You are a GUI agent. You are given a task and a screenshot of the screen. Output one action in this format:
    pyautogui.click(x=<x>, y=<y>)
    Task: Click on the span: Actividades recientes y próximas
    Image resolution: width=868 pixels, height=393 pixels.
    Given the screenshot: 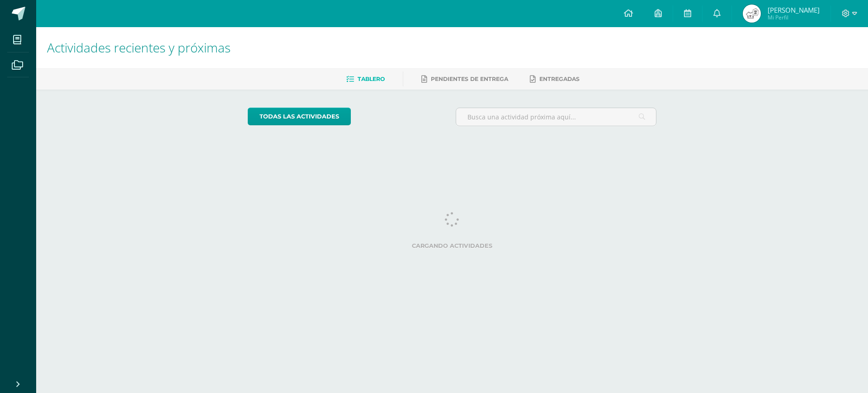 What is the action you would take?
    pyautogui.click(x=139, y=47)
    